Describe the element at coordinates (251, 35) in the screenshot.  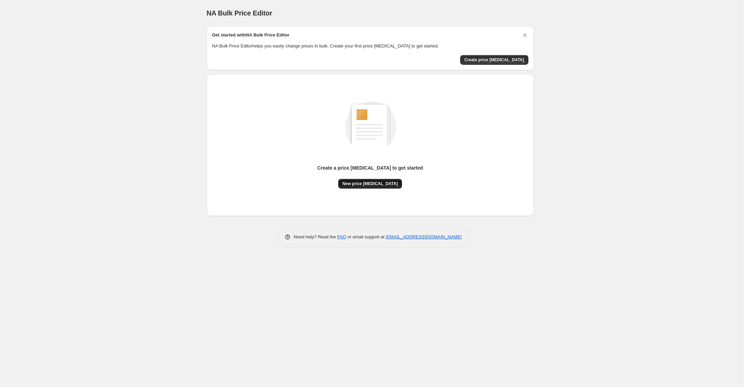
I see `h2: Get started with NA Bulk Price Editor` at that location.